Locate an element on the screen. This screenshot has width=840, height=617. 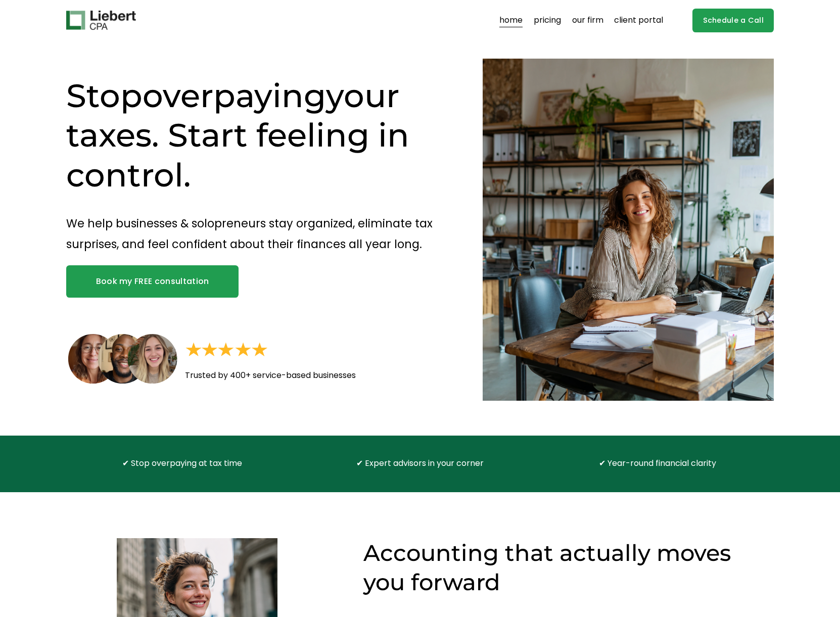
h2: Accounting that actually moves you forward is located at coordinates (553, 568).